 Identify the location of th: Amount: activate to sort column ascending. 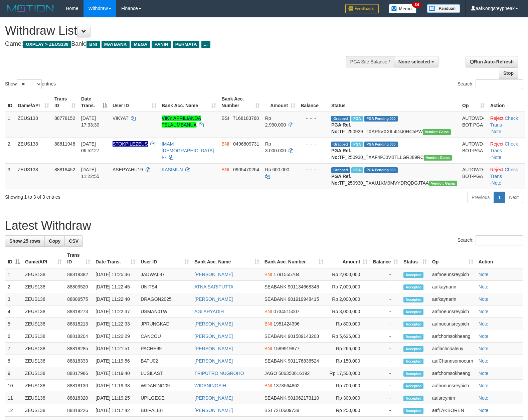
(280, 102).